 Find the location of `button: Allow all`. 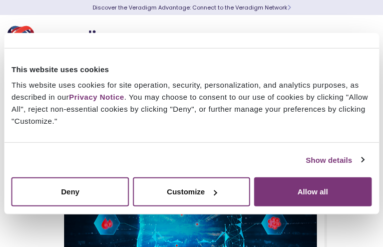

button: Allow all is located at coordinates (312, 192).